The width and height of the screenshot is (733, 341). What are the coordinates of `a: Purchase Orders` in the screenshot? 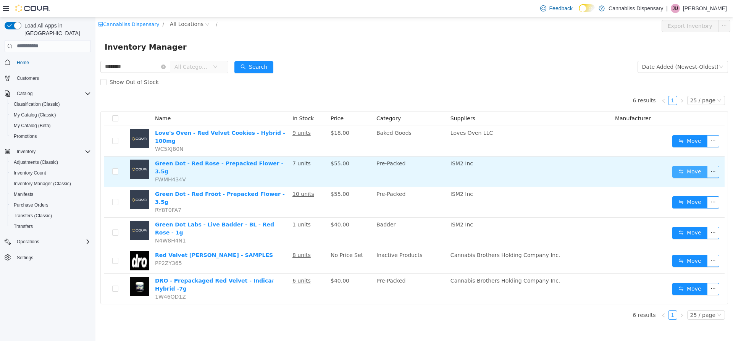 It's located at (31, 205).